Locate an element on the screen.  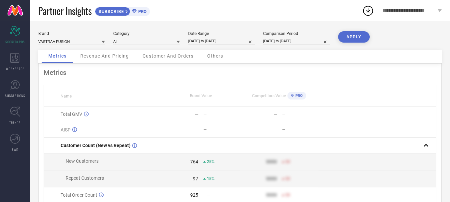
span: Total GMV is located at coordinates (71, 114).